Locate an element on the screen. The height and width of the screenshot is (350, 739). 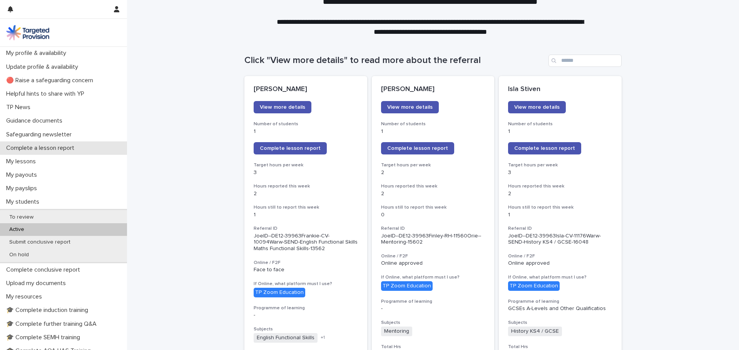
p: 0 is located at coordinates (433, 215).